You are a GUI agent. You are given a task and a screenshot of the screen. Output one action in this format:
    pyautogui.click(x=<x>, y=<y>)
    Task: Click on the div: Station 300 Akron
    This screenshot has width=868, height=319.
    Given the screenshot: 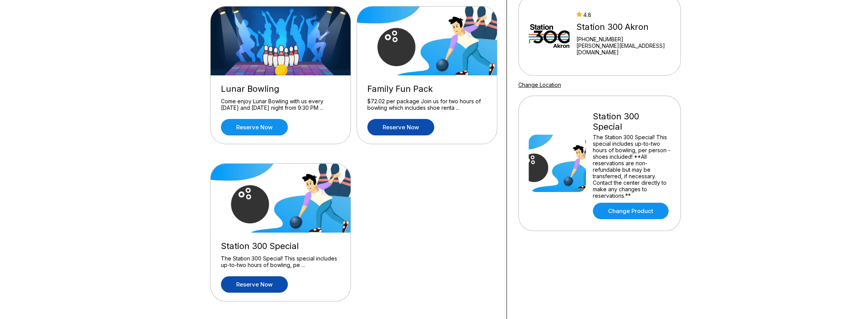 What is the action you would take?
    pyautogui.click(x=623, y=27)
    